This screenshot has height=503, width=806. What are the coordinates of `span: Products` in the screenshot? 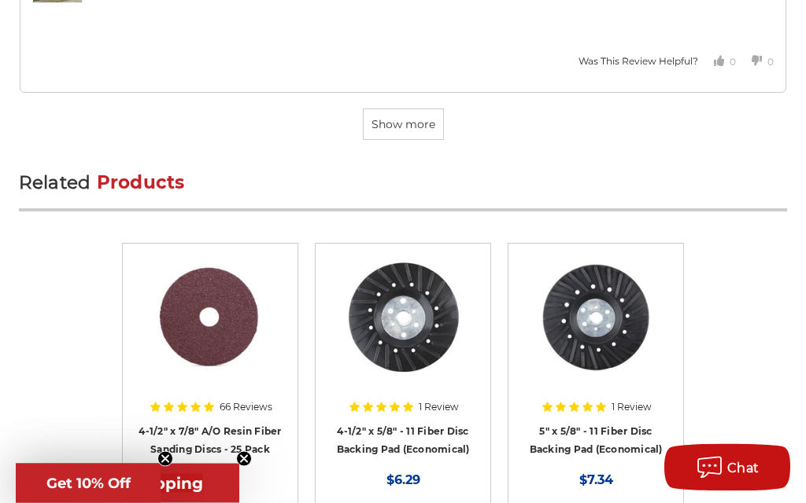 It's located at (141, 183).